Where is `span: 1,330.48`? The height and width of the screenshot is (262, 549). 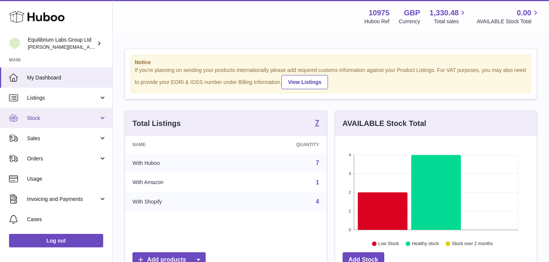
span: 1,330.48 is located at coordinates (444, 13).